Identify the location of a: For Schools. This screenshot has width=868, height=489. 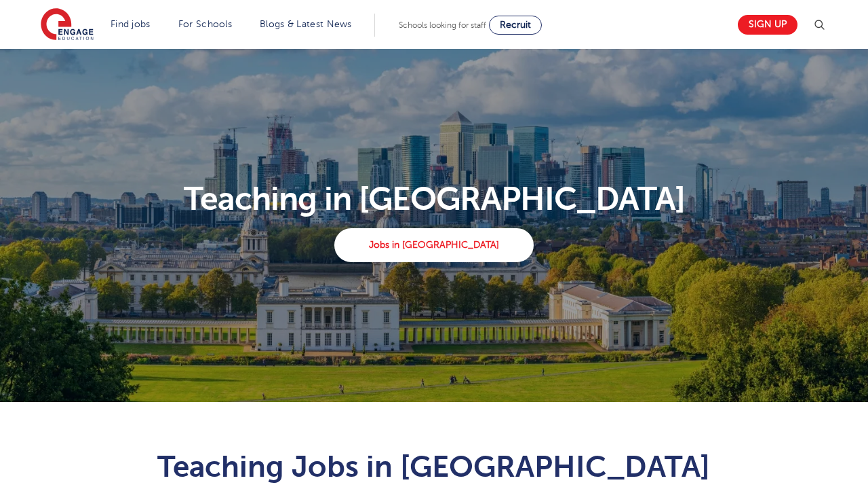
(205, 24).